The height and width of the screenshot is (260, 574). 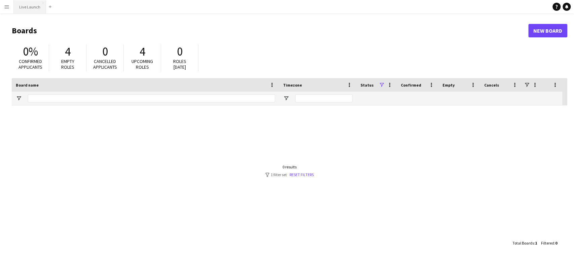 What do you see at coordinates (270, 31) in the screenshot?
I see `h1: Boards` at bounding box center [270, 31].